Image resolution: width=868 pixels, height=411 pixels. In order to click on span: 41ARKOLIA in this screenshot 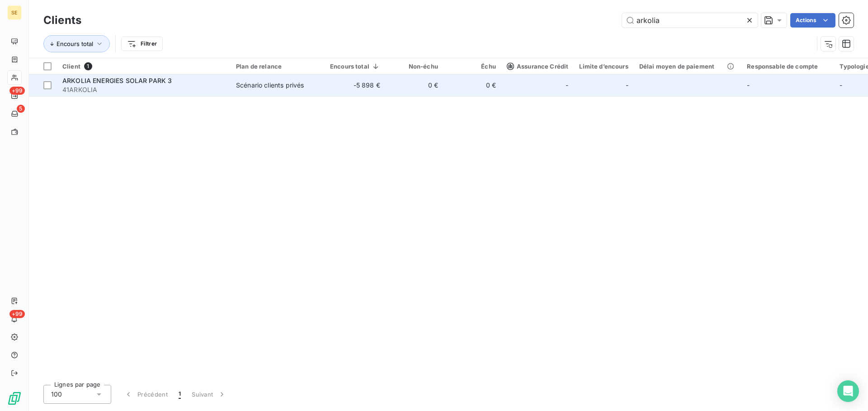, I will do `click(144, 90)`.